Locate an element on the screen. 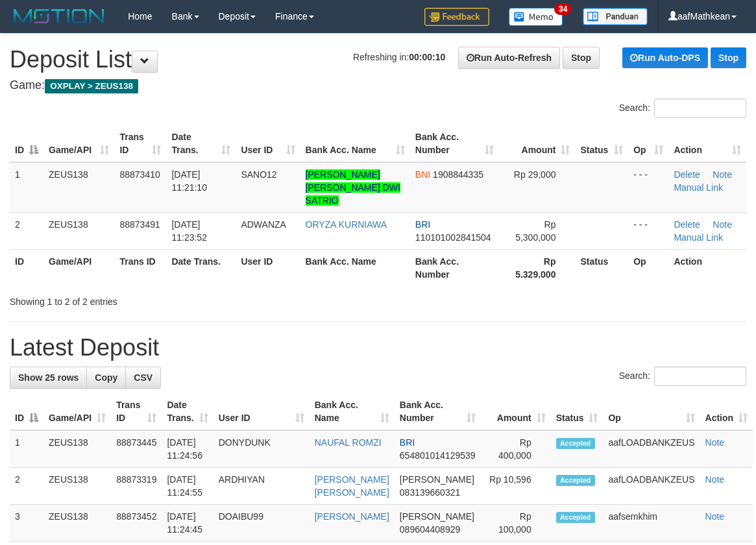 The image size is (756, 545). td: 88873319 is located at coordinates (137, 486).